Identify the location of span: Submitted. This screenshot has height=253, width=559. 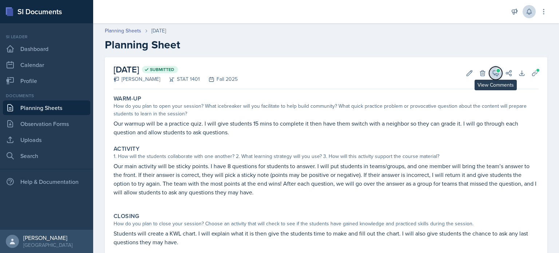
(162, 70).